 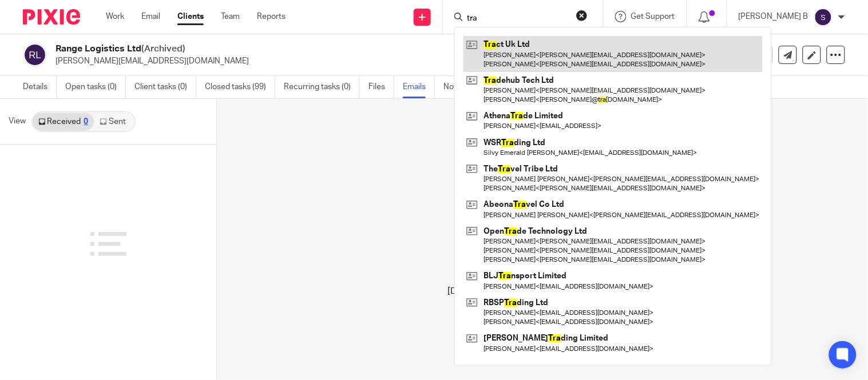 What do you see at coordinates (464, 87) in the screenshot?
I see `a: Notes (5)` at bounding box center [464, 87].